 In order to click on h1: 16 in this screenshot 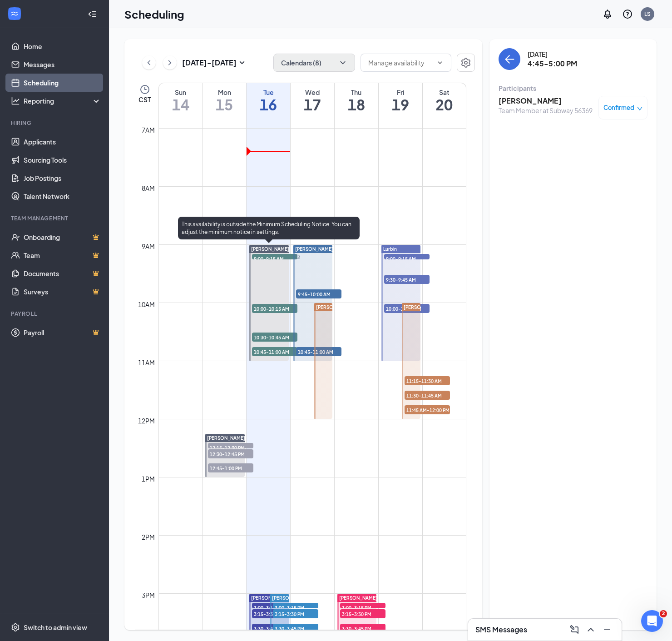, I will do `click(268, 104)`.